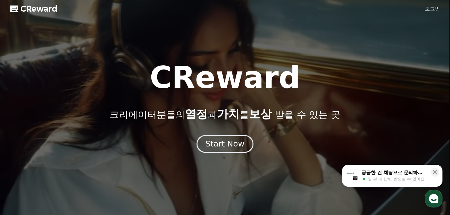 The height and width of the screenshot is (215, 450). What do you see at coordinates (61, 171) in the screenshot?
I see `a: 대화` at bounding box center [61, 171].